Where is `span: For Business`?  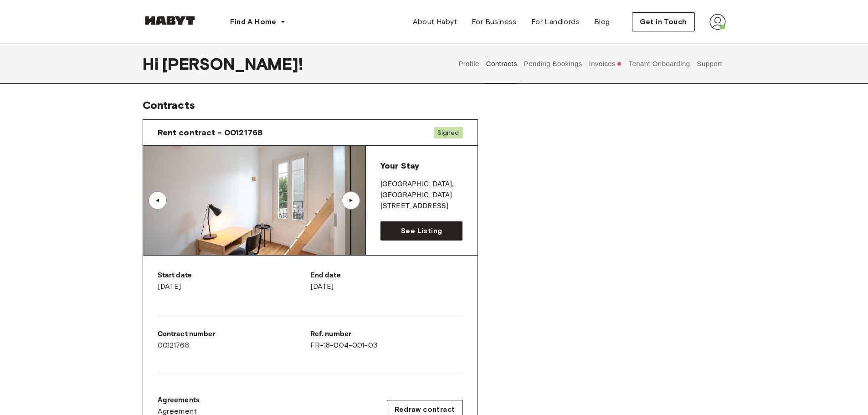
span: For Business is located at coordinates (494, 22).